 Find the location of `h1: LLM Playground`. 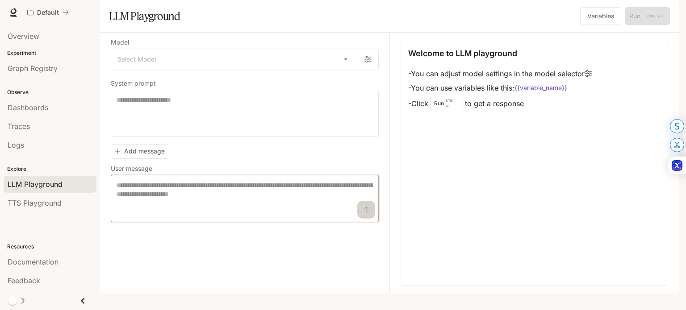

h1: LLM Playground is located at coordinates (144, 16).